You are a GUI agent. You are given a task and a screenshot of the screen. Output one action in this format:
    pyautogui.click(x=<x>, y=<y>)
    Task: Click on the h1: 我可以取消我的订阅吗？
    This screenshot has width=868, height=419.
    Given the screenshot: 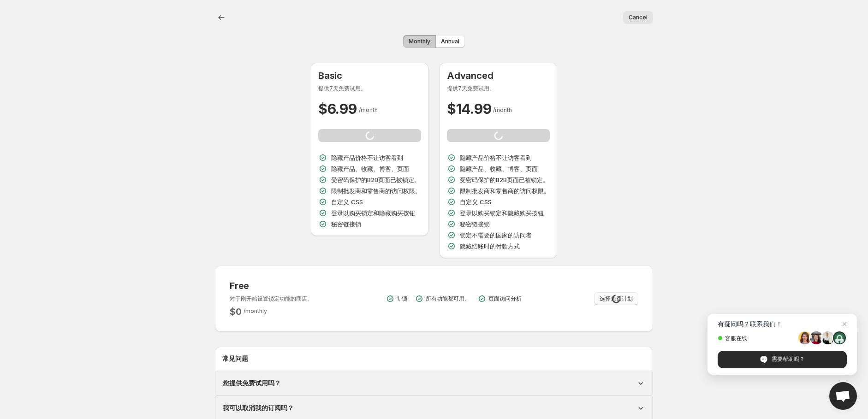 What is the action you would take?
    pyautogui.click(x=259, y=408)
    